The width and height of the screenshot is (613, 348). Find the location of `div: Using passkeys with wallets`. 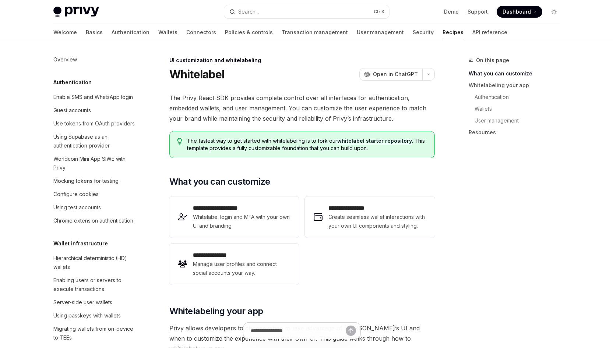

div: Using passkeys with wallets is located at coordinates (87, 316).